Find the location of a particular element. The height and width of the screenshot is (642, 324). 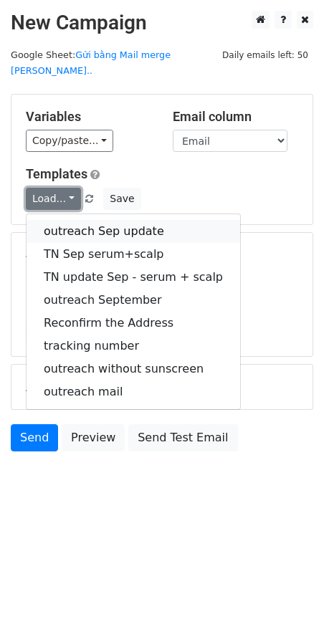

a: Preview is located at coordinates (93, 438).